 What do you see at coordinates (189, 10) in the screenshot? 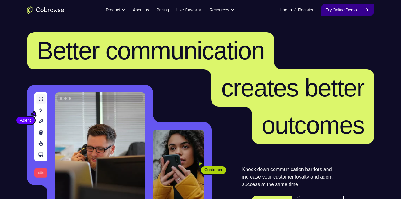
I see `button: Use Cases` at bounding box center [189, 10].